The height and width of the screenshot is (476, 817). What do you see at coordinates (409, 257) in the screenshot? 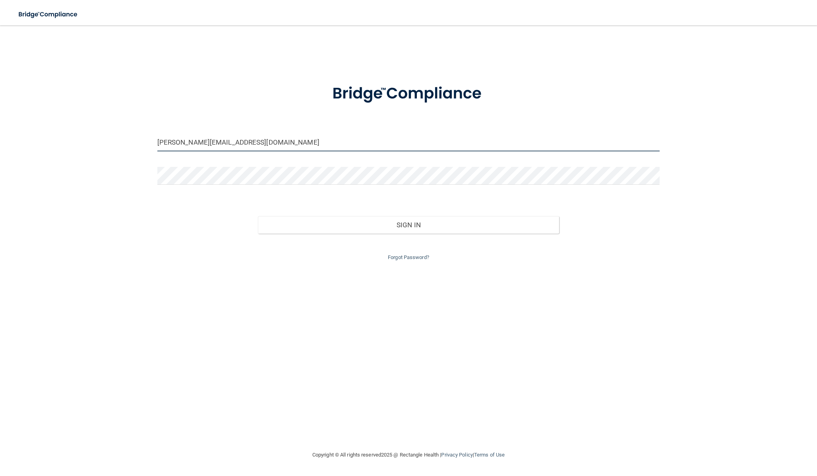
I see `a: Forgot Password?` at bounding box center [409, 257].